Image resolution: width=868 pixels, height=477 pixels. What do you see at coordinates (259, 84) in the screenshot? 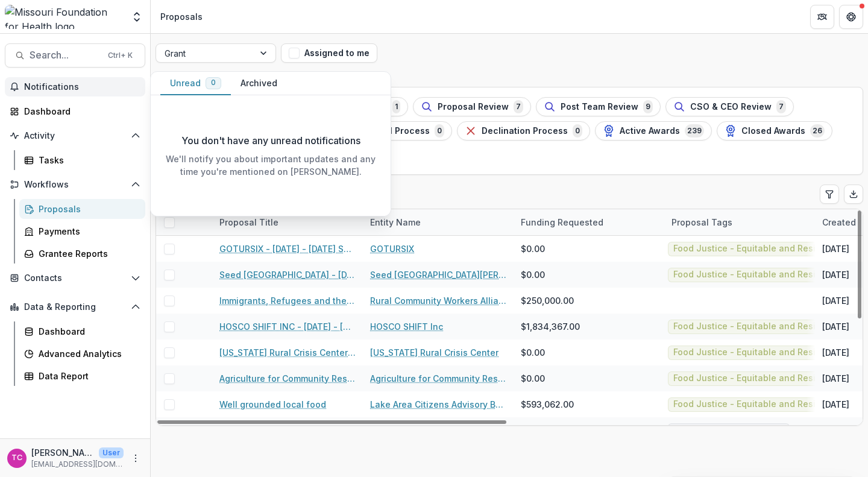
I see `button: Archived` at bounding box center [259, 84].